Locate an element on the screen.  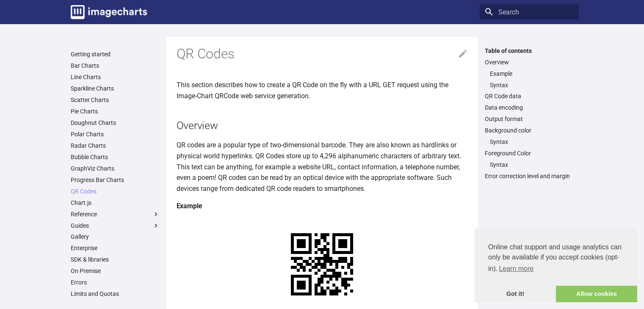
a: Sparkline Charts is located at coordinates (115, 89).